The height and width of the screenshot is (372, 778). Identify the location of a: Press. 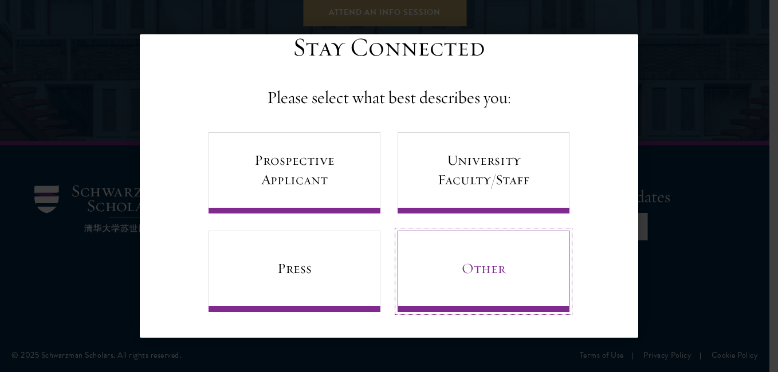
(295, 272).